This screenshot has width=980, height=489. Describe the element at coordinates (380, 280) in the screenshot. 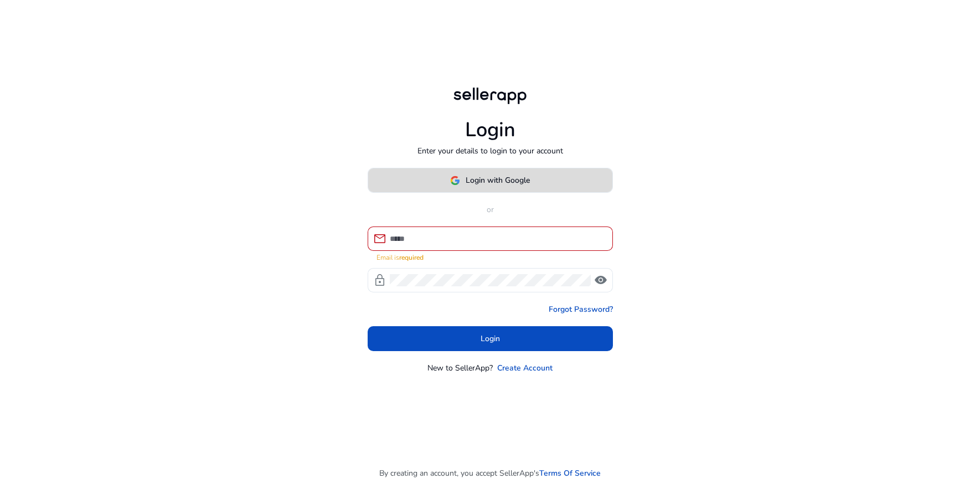

I see `span: lock` at that location.